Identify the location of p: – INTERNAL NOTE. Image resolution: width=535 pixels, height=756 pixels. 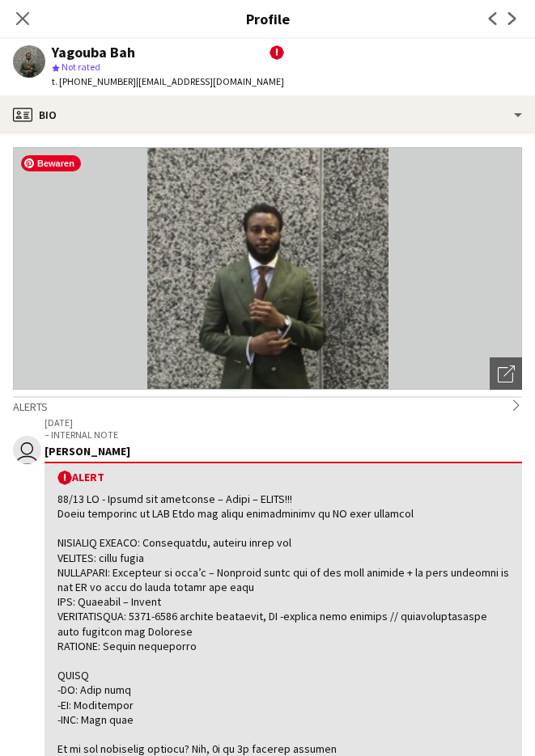
(283, 434).